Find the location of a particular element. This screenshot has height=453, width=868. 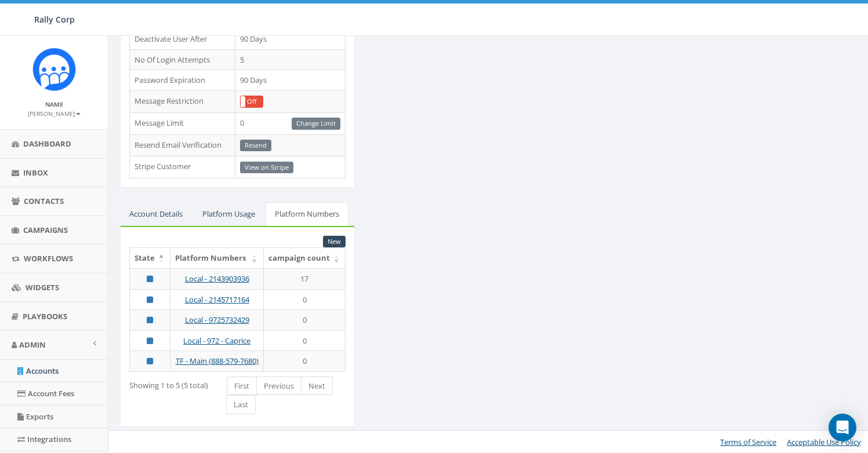

a: Local - 2145717164 is located at coordinates (217, 300).